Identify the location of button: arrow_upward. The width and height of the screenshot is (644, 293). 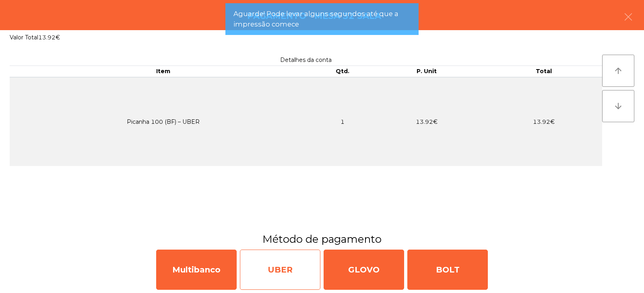
(618, 70).